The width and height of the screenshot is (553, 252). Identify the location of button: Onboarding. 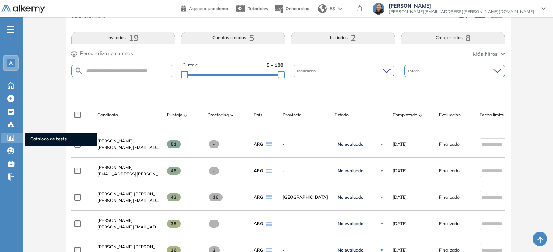
(292, 9).